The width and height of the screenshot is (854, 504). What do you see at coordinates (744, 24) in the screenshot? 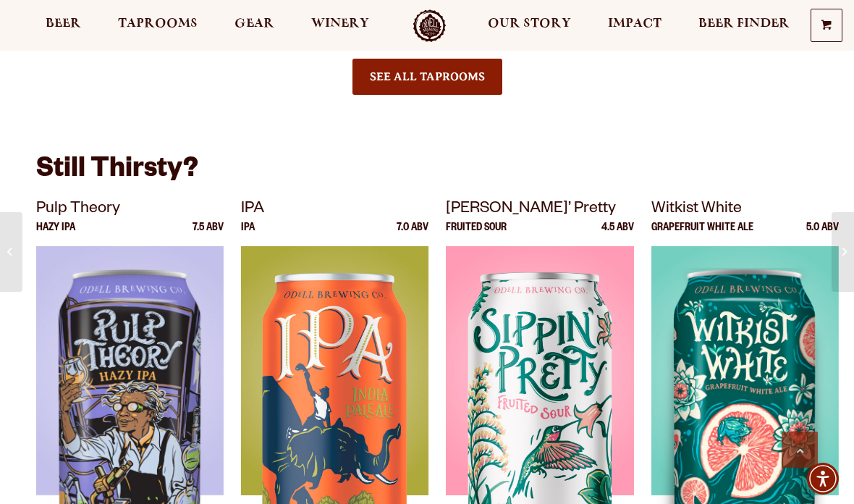
I see `span: Beer Finder` at bounding box center [744, 24].